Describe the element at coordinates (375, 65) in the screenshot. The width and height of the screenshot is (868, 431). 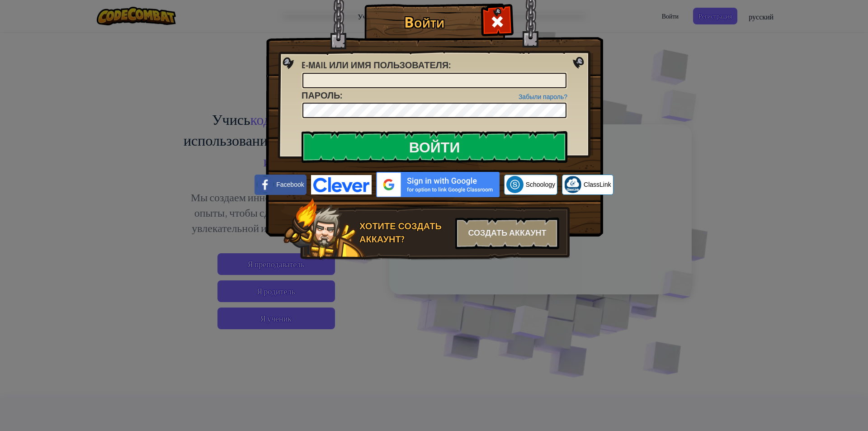
I see `span: E-mail или имя пользователя` at that location.